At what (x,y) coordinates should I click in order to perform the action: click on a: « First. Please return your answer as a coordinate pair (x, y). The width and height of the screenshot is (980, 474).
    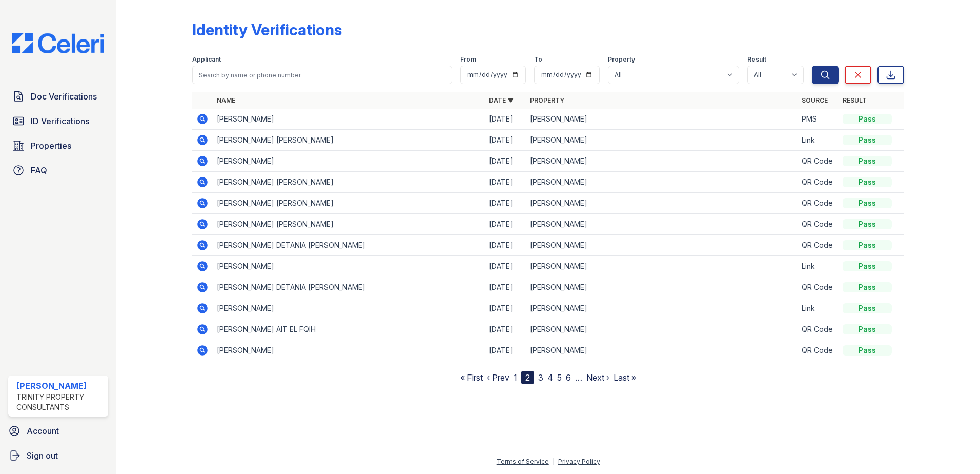
    Looking at the image, I should click on (472, 377).